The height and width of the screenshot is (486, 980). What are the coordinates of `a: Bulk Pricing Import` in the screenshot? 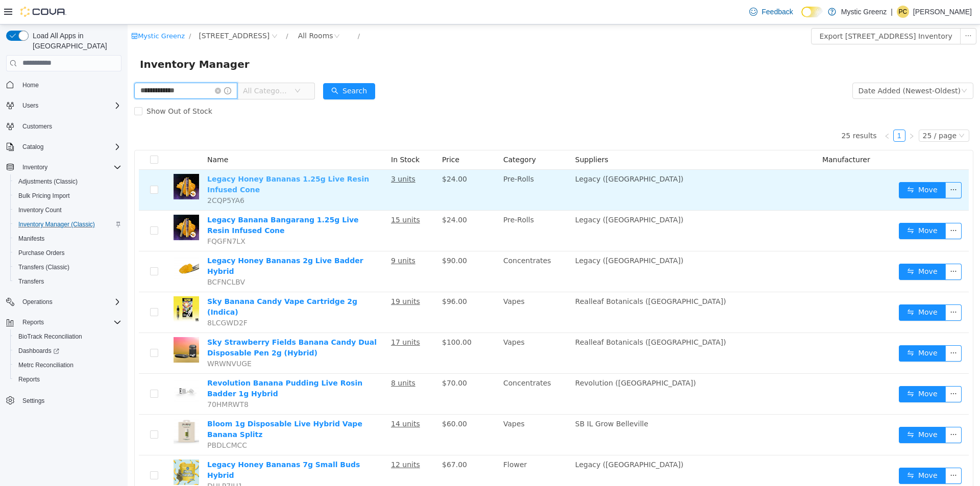 It's located at (44, 196).